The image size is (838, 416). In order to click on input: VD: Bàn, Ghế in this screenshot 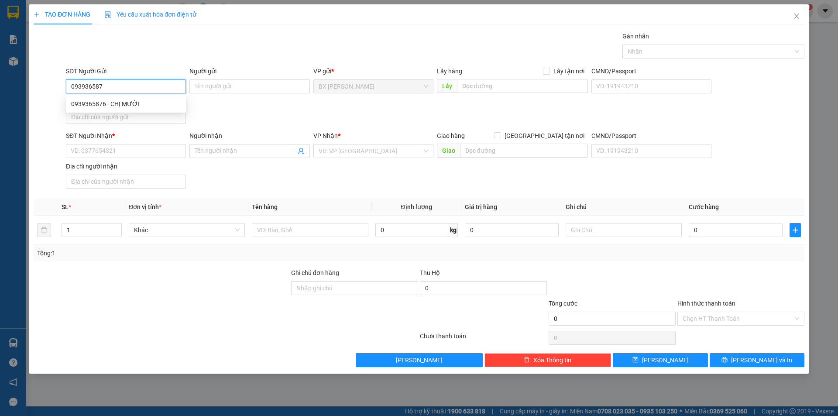, I will do `click(310, 230)`.